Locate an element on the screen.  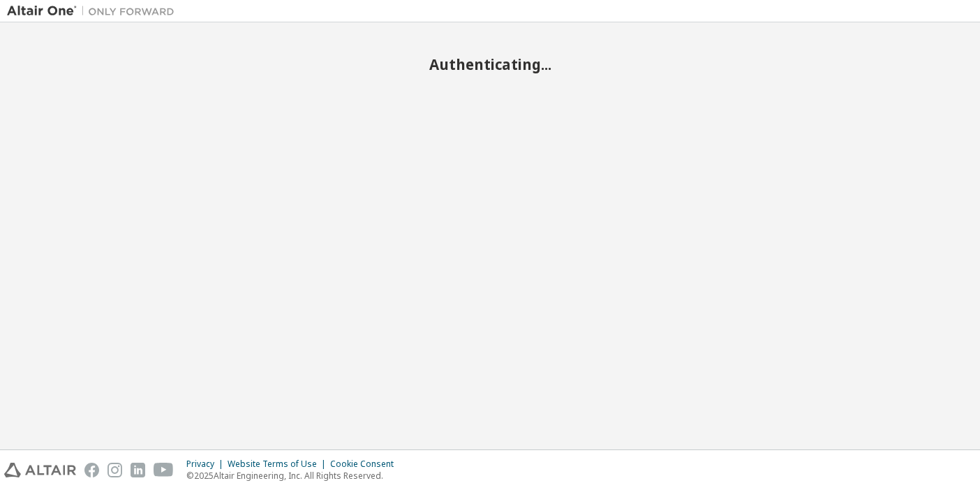
div: Privacy is located at coordinates (207, 464).